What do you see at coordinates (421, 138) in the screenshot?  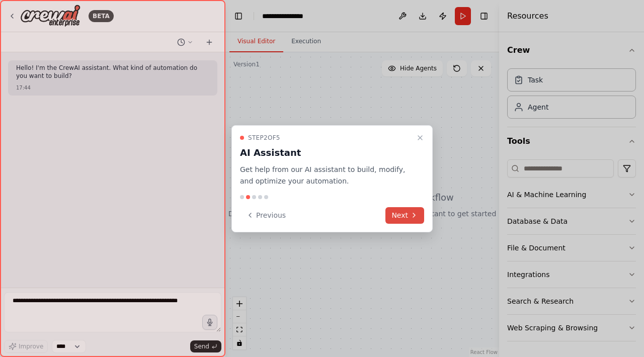 I see `button: Close walkthrough` at bounding box center [421, 138].